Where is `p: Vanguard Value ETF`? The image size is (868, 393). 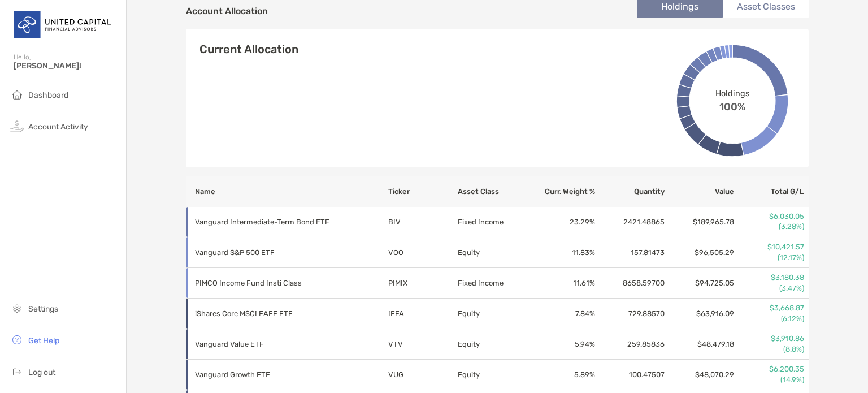
p: Vanguard Value ETF is located at coordinates (274, 343).